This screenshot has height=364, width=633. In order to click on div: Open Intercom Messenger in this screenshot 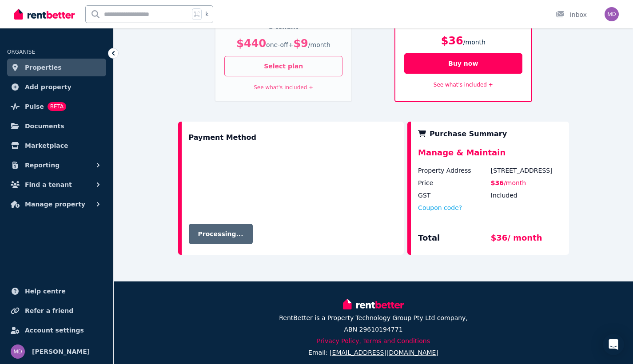, I will do `click(613, 344)`.